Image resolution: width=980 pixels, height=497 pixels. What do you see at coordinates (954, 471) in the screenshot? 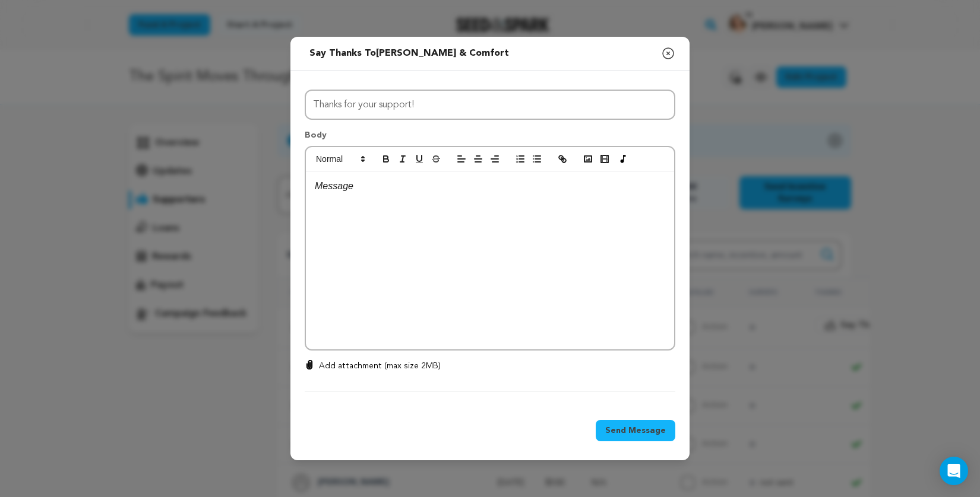
I see `div: Open Intercom Messenger` at bounding box center [954, 471].